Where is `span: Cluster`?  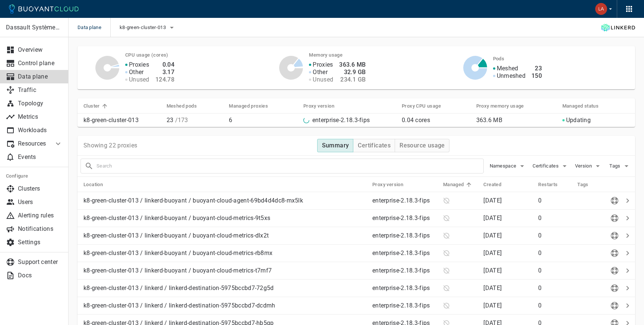
span: Cluster is located at coordinates (96, 106).